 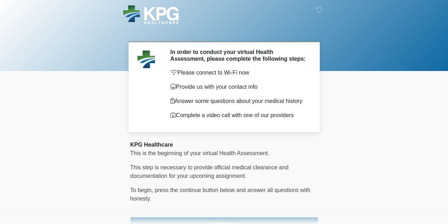 I want to click on p: Complete a video call with one of our providers, so click(x=239, y=115).